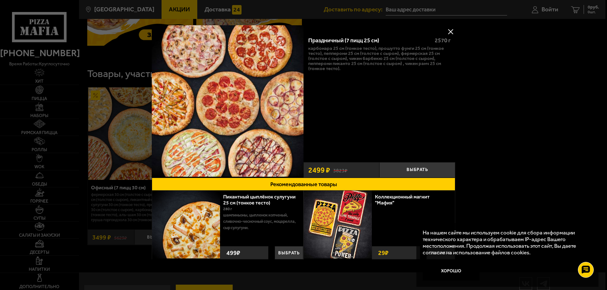 The image size is (607, 290). I want to click on span: 2499 ₽, so click(319, 170).